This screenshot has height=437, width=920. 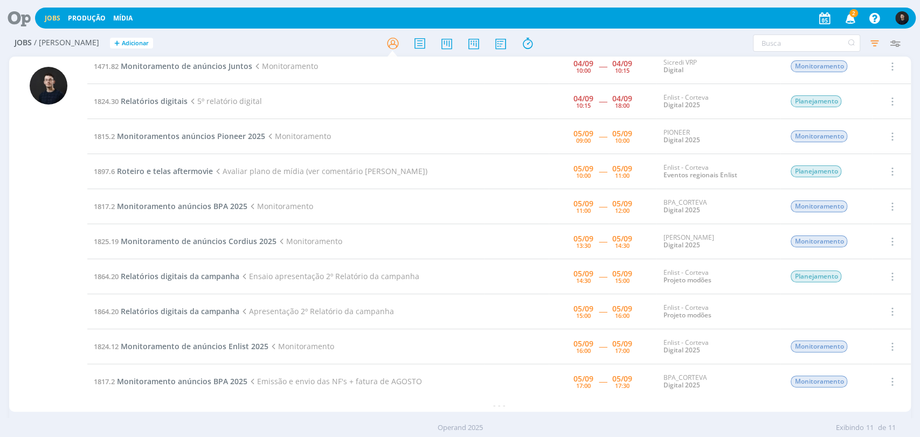 What do you see at coordinates (104, 136) in the screenshot?
I see `span: 1815.2` at bounding box center [104, 136].